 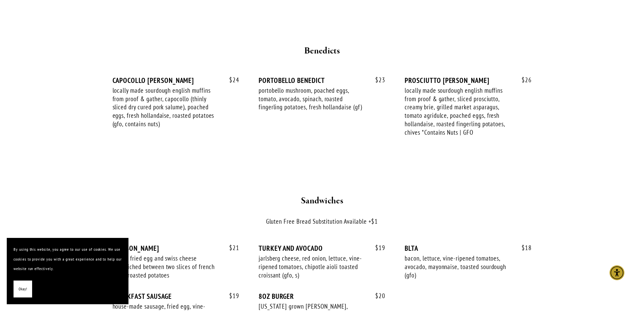 I want to click on span: 23, so click(x=377, y=80).